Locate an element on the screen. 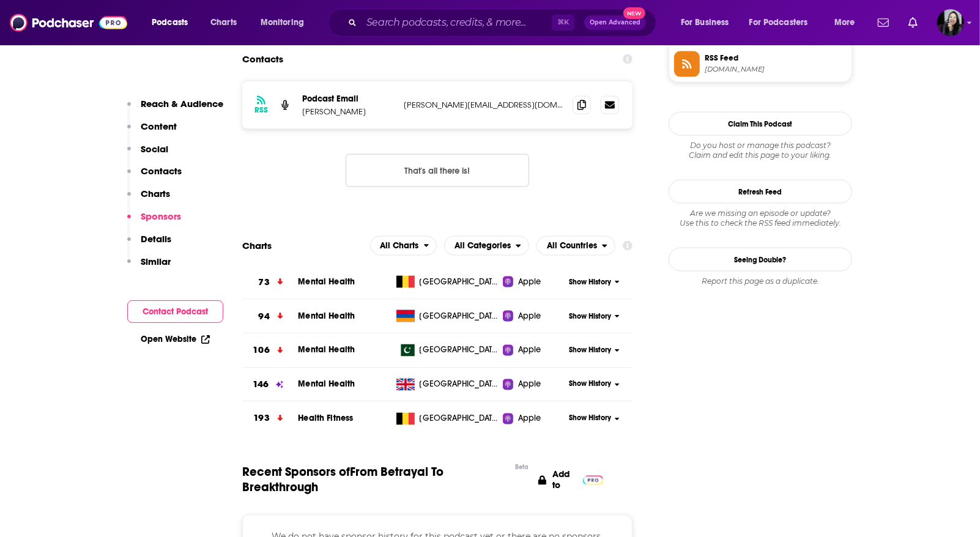  button: Refresh Feed is located at coordinates (760, 191).